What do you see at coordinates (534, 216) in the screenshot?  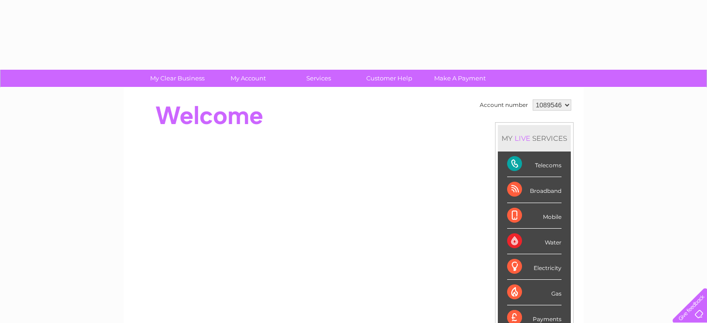 I see `div: Mobile` at bounding box center [534, 216].